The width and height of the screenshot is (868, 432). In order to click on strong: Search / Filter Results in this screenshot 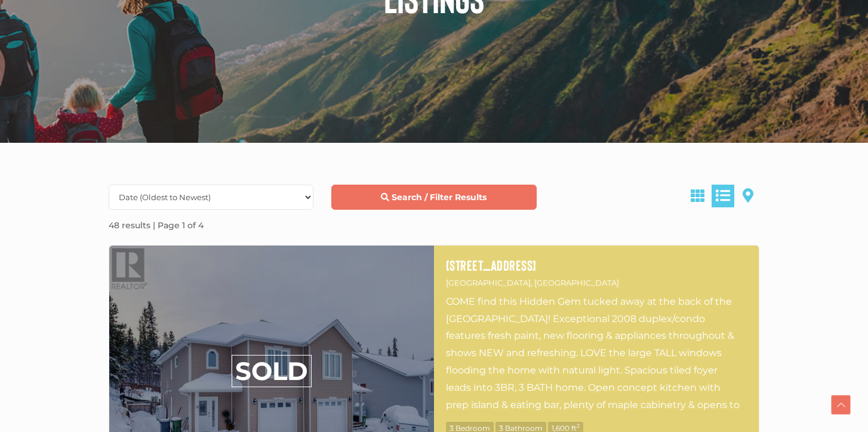, I will do `click(439, 197)`.